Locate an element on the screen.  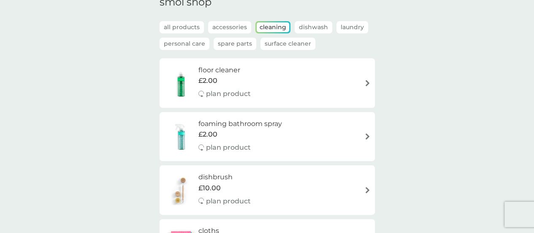
button: all products is located at coordinates (181, 27).